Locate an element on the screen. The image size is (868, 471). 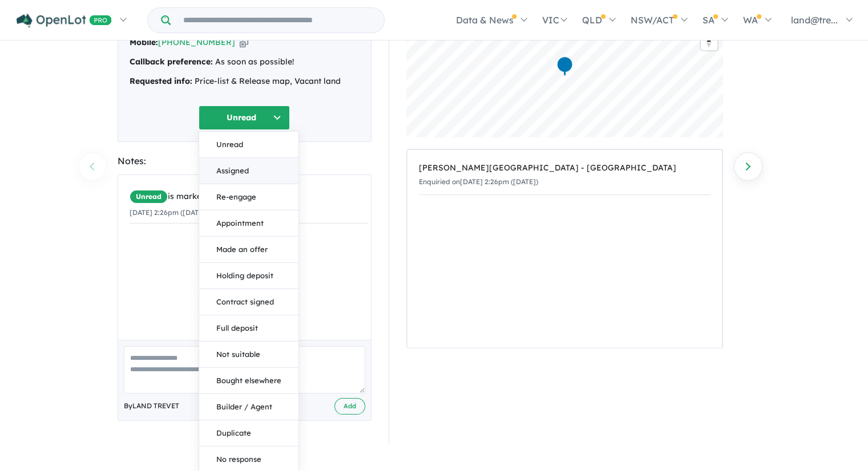
div: As soon as possible! is located at coordinates (244, 62).